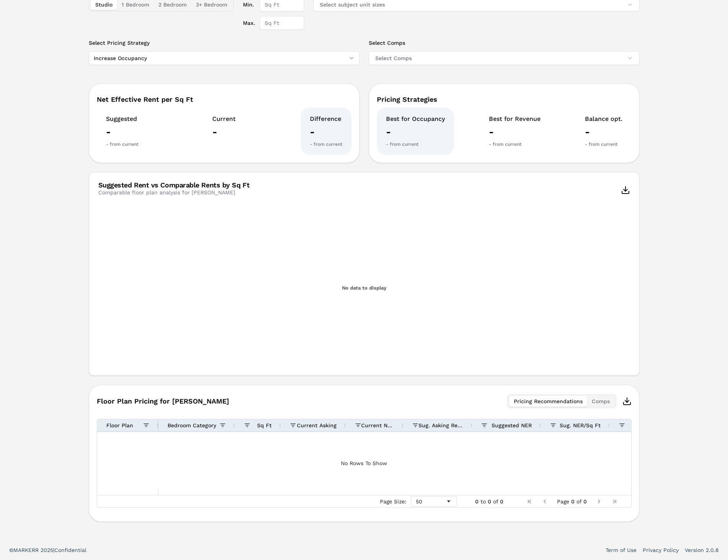 Image resolution: width=728 pixels, height=560 pixels. Describe the element at coordinates (282, 23) in the screenshot. I see `input: Sq Ft` at that location.